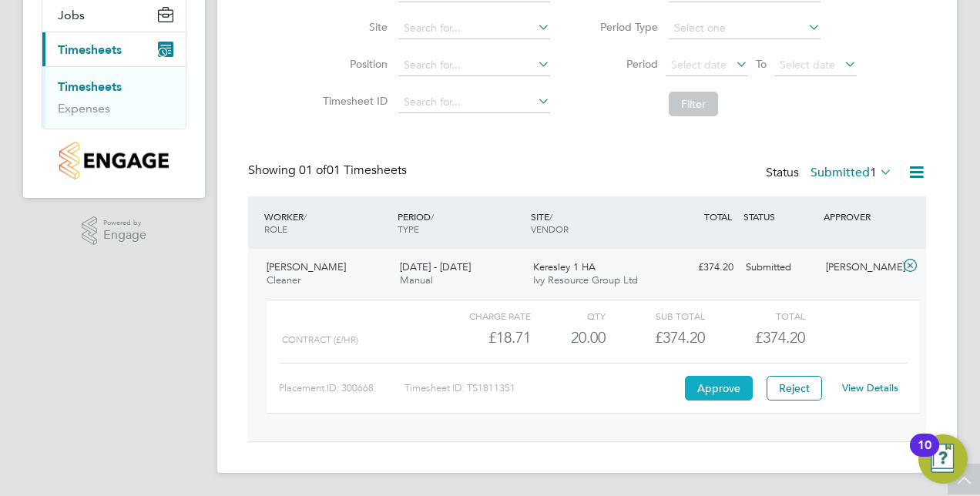 Image resolution: width=980 pixels, height=496 pixels. Describe the element at coordinates (718, 216) in the screenshot. I see `span: TOTAL` at that location.